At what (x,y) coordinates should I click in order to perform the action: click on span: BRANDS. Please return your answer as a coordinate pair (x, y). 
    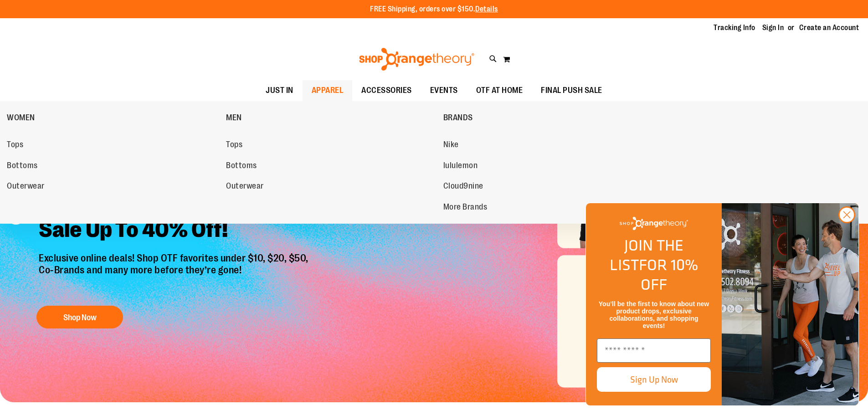
    Looking at the image, I should click on (458, 119).